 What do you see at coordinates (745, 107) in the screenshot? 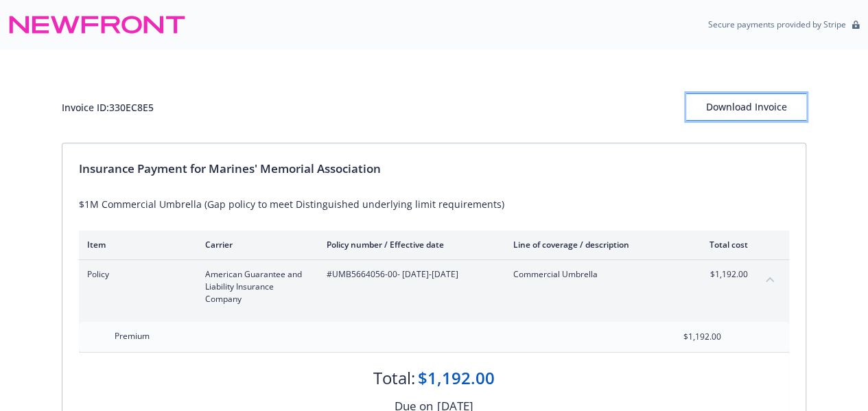
I see `div: Download Invoice` at bounding box center [745, 107].